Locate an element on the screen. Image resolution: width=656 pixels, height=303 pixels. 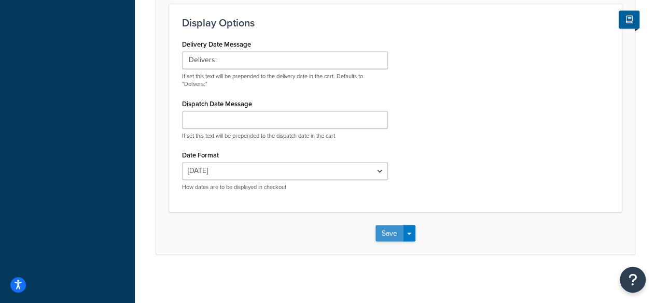
label: Dispatch Date Message is located at coordinates (217, 104).